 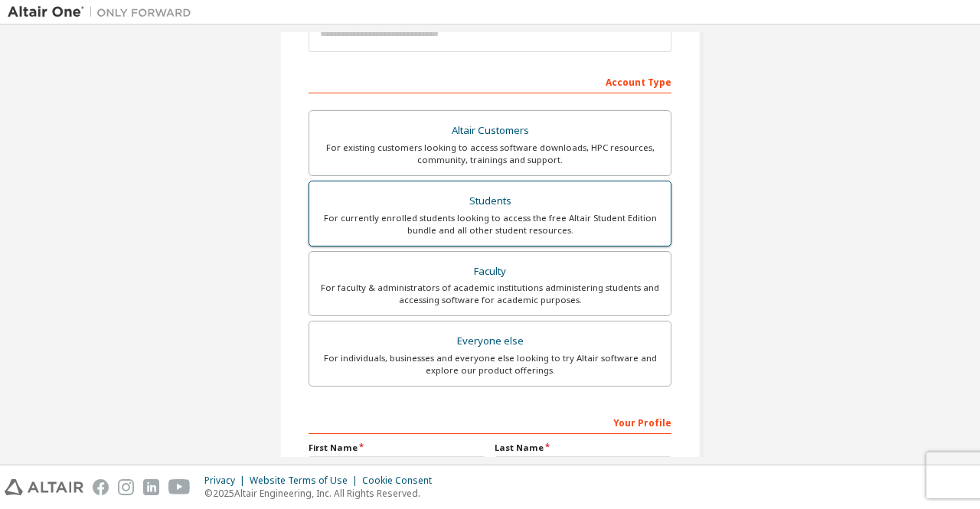 I want to click on div: For faculty & administrators of academic institutions administering students and accessing softwa..., so click(x=490, y=294).